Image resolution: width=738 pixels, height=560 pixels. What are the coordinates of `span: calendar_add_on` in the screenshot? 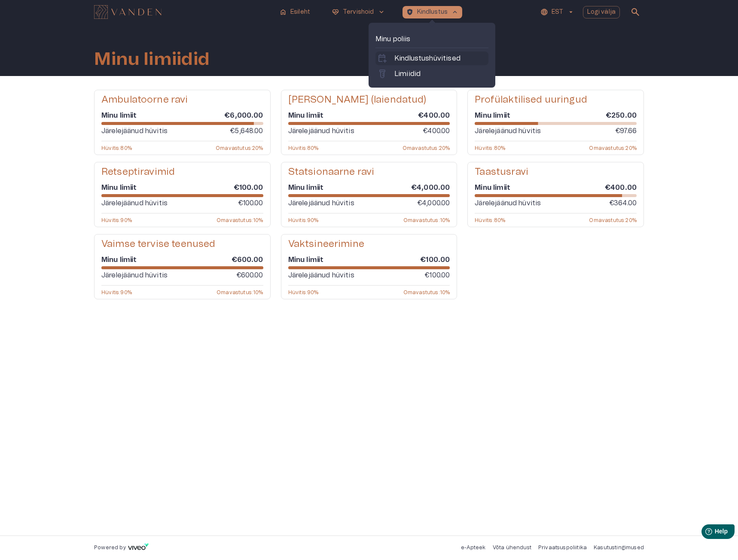 It's located at (382, 59).